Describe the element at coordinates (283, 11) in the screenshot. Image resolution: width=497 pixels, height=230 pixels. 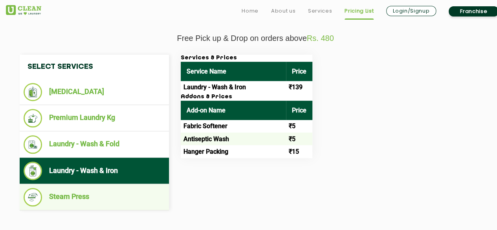
I see `a: About us` at that location.